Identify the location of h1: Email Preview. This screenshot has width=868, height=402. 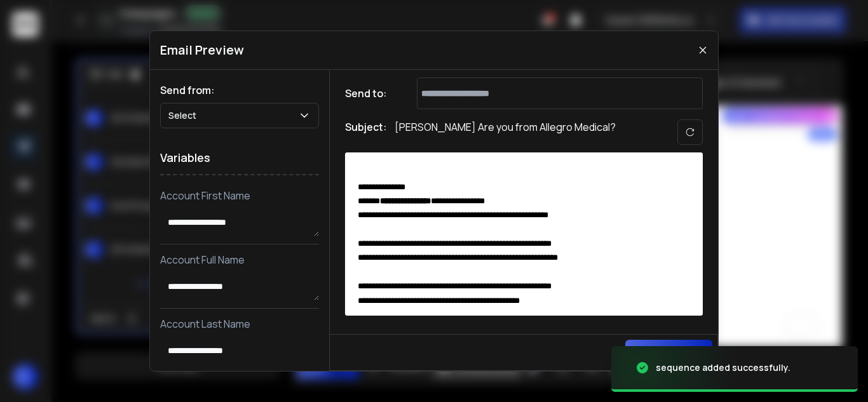
(202, 50).